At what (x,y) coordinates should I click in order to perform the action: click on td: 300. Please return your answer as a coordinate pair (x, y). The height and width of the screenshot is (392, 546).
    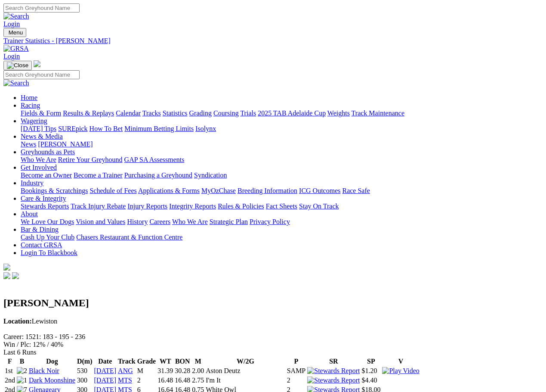
    Looking at the image, I should click on (85, 380).